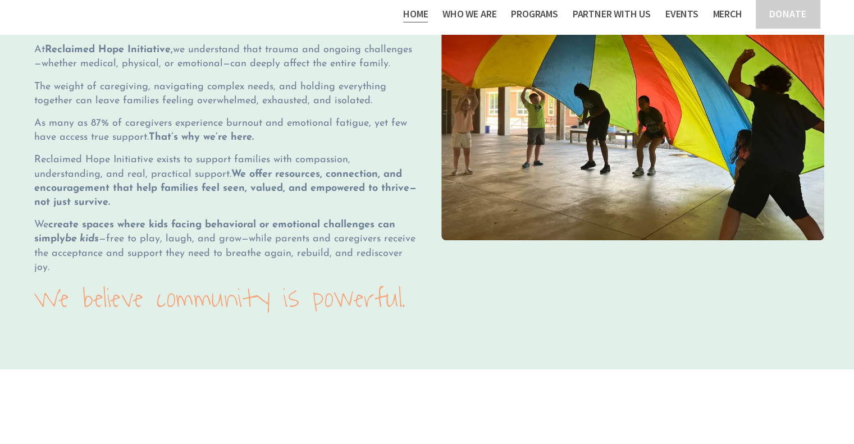  Describe the element at coordinates (220, 298) in the screenshot. I see `code: We believe community is powerful.` at that location.